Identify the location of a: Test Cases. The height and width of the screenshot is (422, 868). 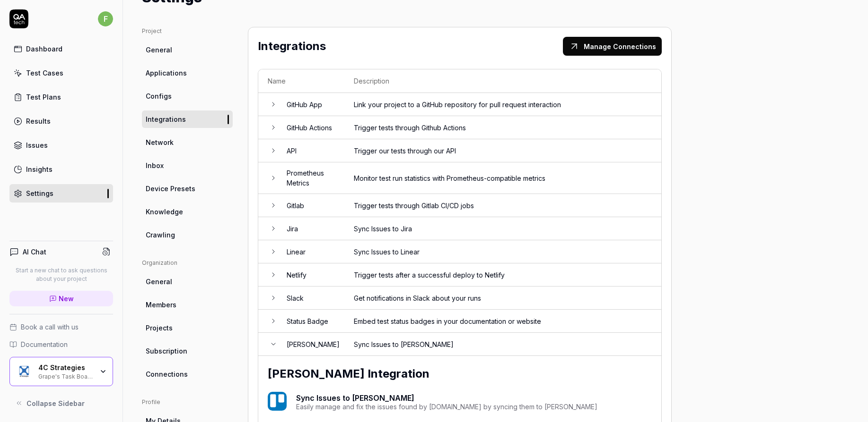
(61, 72).